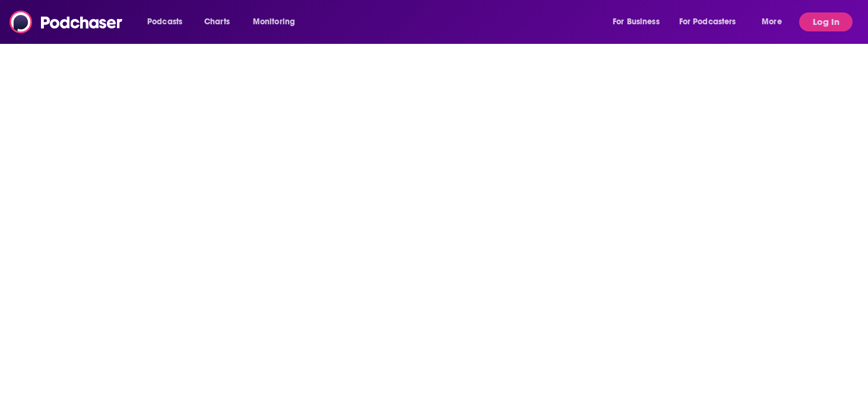 This screenshot has height=399, width=868. I want to click on span: Podcasts, so click(164, 22).